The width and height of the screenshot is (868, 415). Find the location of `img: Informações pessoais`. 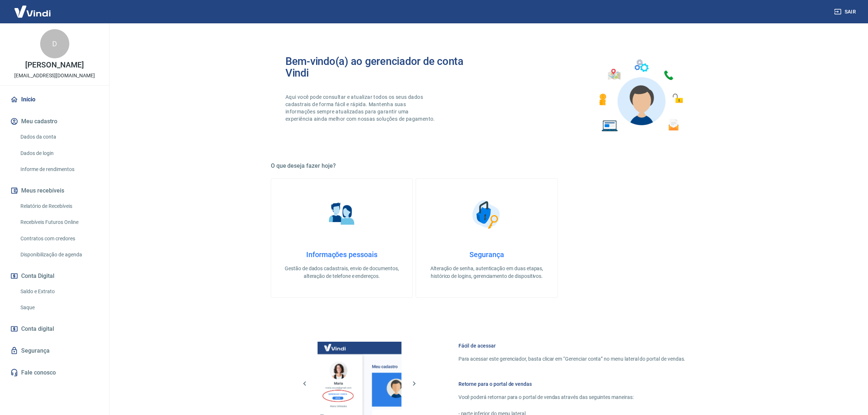

img: Informações pessoais is located at coordinates (342, 214).